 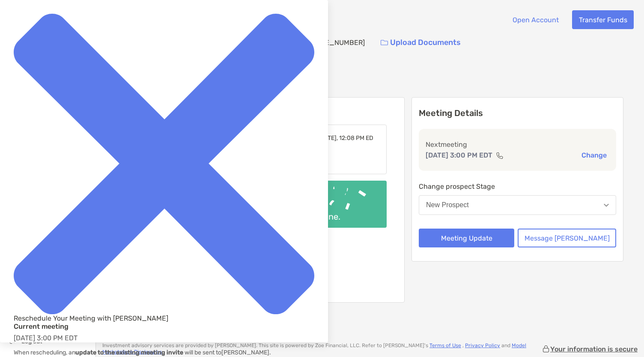 I want to click on h4: Current meeting, so click(x=164, y=326).